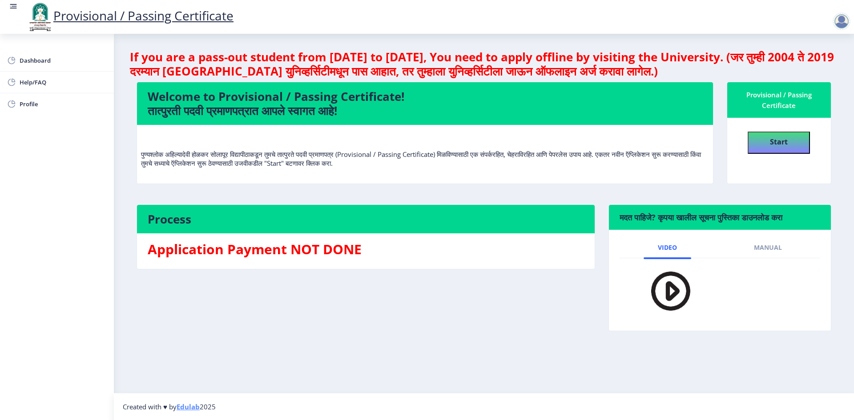  I want to click on img: PLAY.png, so click(665, 291).